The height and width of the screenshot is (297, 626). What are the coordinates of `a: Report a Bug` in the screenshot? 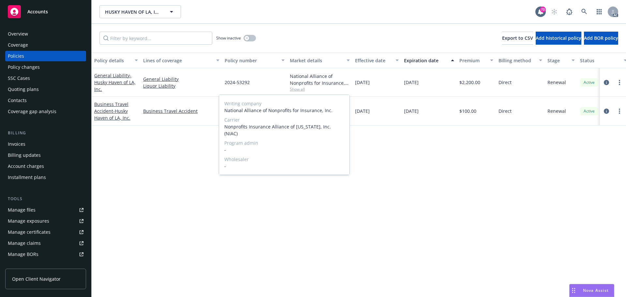 It's located at (570, 12).